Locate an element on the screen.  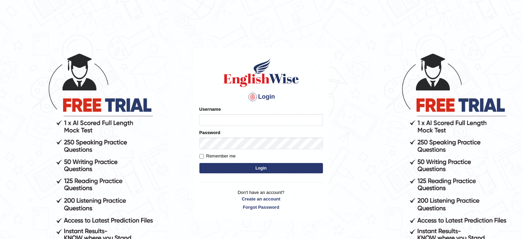
a: Forgot Password is located at coordinates (261, 207).